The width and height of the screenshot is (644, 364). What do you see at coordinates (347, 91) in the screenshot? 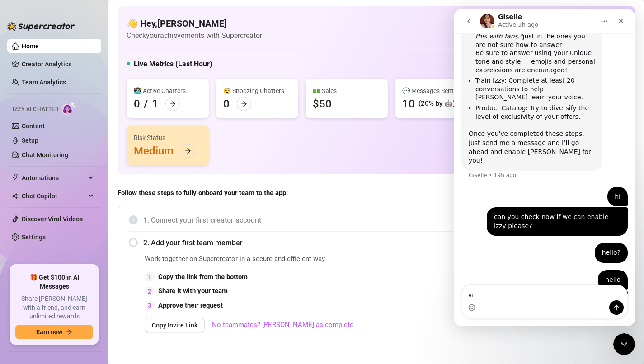
I see `div: 💵 Sales` at bounding box center [347, 91].